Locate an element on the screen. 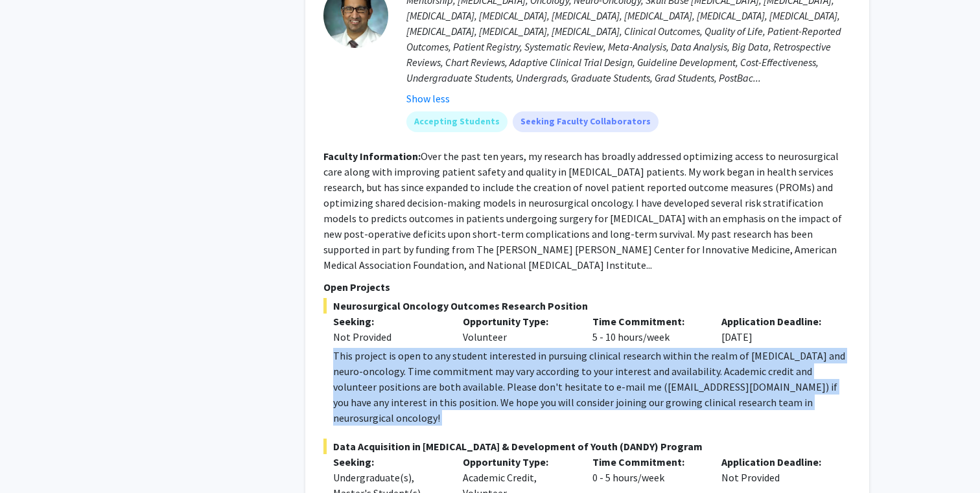 This screenshot has width=980, height=493. p: Open Projects is located at coordinates (587, 287).